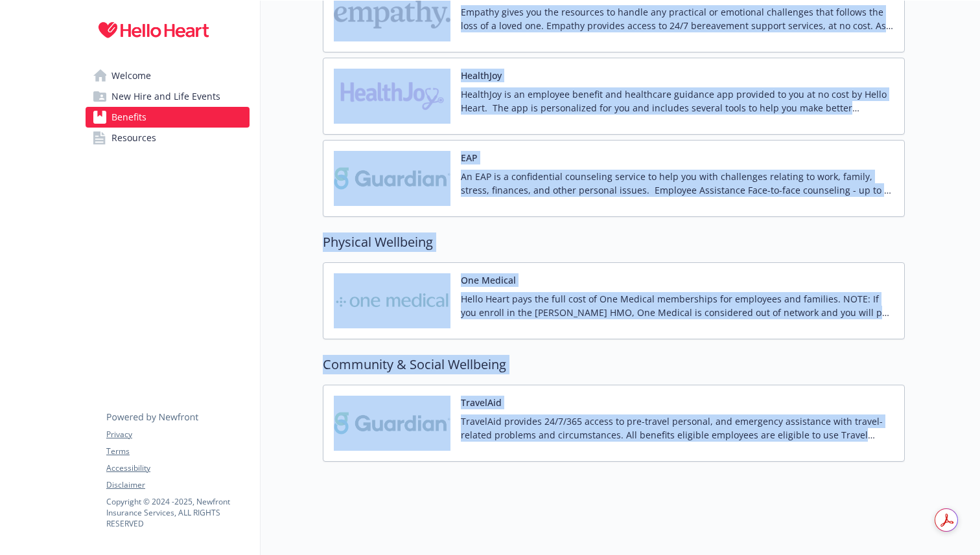 The height and width of the screenshot is (555, 980). Describe the element at coordinates (613, 242) in the screenshot. I see `h2: Physical Wellbeing` at that location.